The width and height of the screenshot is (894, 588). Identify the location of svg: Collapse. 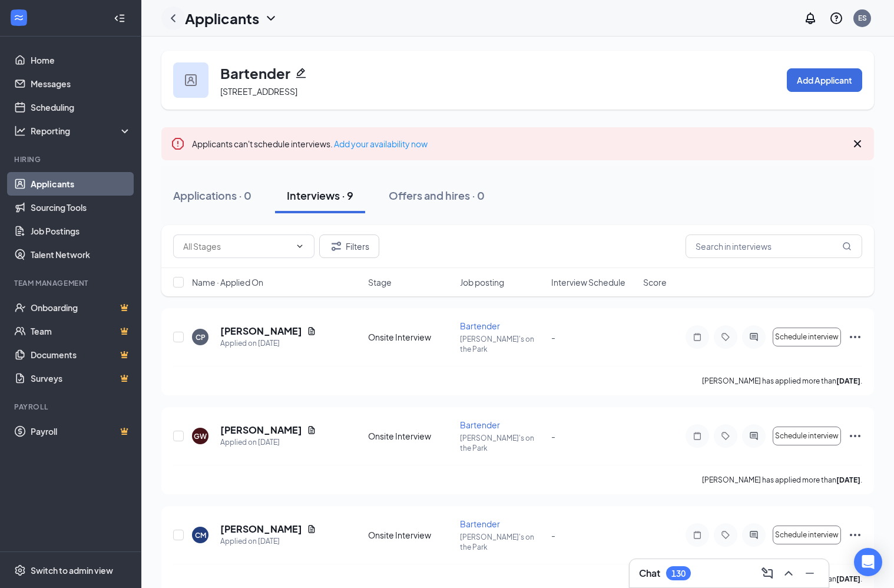
(120, 18).